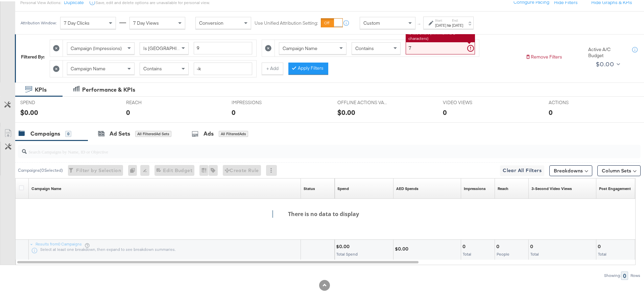 The height and width of the screenshot is (308, 644). What do you see at coordinates (468, 101) in the screenshot?
I see `span: VIDEO VIEWS` at bounding box center [468, 101].